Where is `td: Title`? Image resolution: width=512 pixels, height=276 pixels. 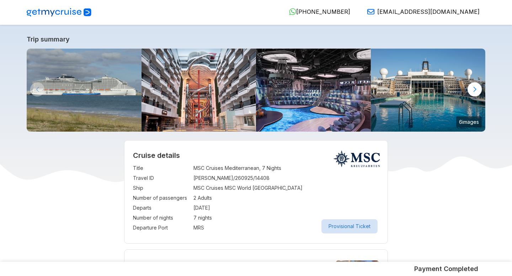 td: Title is located at coordinates (161, 168).